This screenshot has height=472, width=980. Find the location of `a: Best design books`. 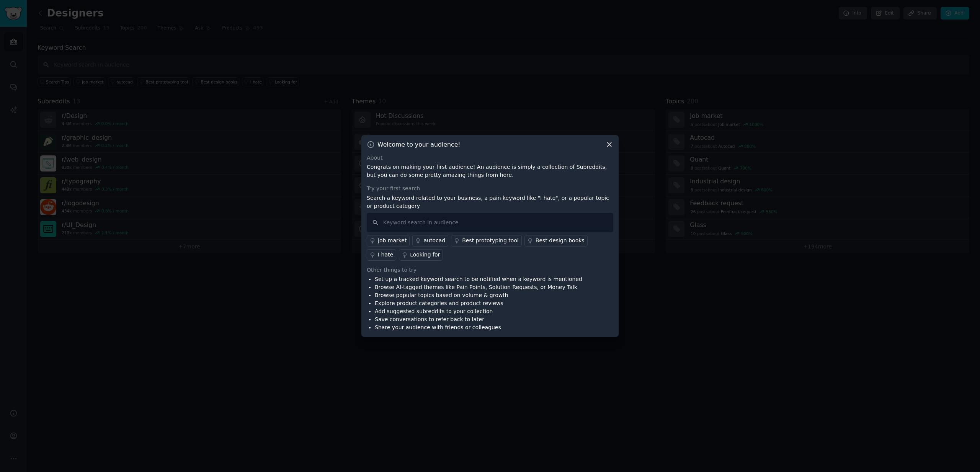

a: Best design books is located at coordinates (556, 241).